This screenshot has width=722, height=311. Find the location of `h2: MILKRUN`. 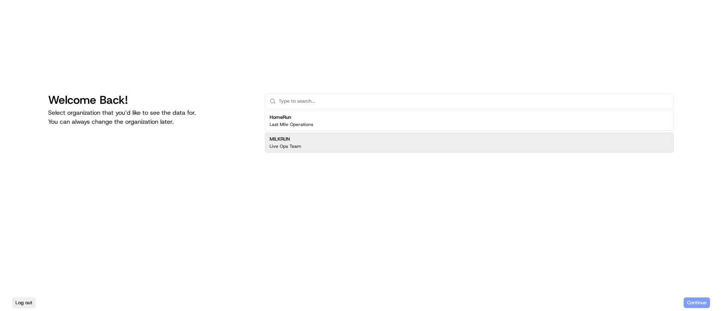

h2: MILKRUN is located at coordinates (286, 139).